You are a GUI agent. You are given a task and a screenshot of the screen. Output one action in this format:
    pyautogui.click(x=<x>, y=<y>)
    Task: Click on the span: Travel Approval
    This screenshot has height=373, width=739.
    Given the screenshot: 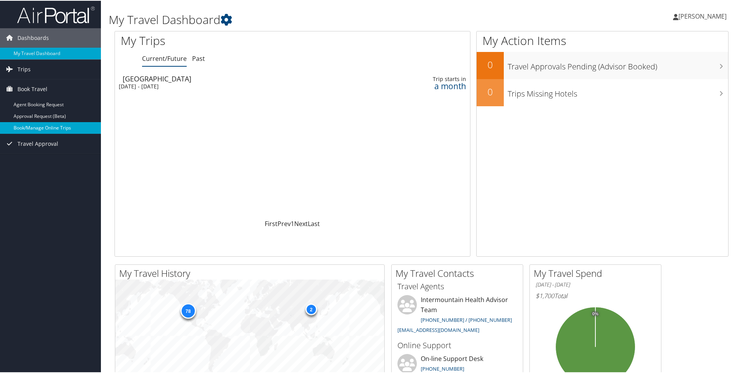 What is the action you would take?
    pyautogui.click(x=38, y=143)
    